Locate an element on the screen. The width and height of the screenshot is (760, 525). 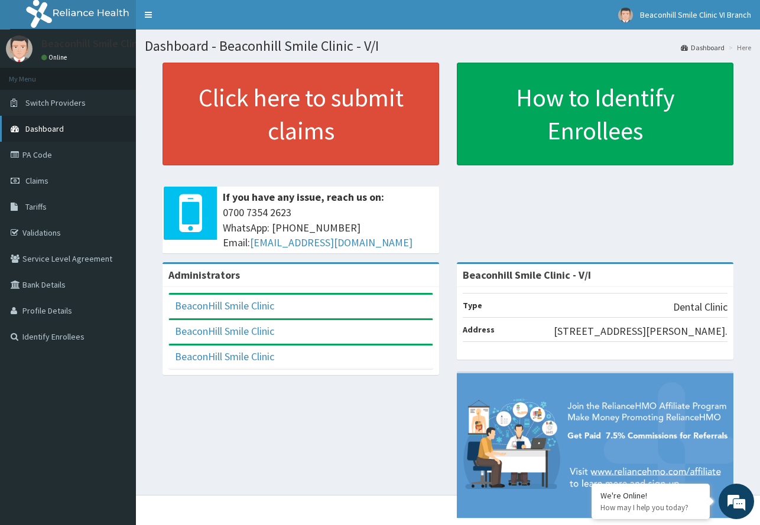
span: Dashboard is located at coordinates (44, 129).